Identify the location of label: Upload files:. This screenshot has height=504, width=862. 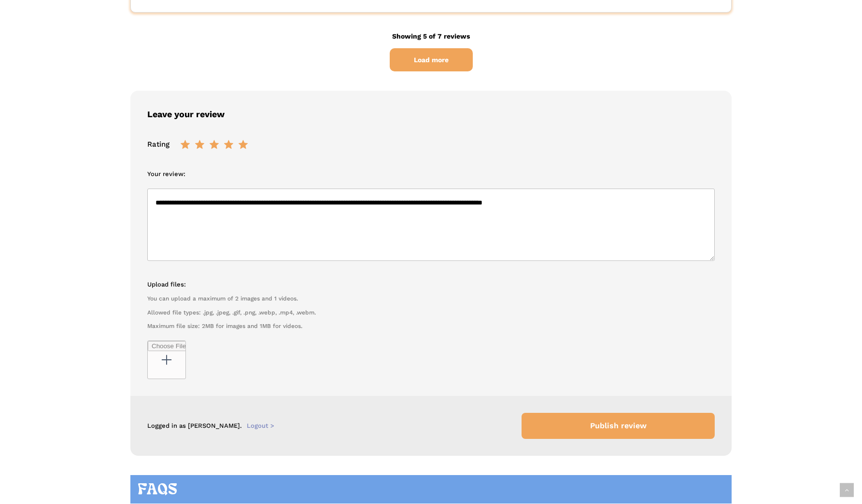
(431, 305).